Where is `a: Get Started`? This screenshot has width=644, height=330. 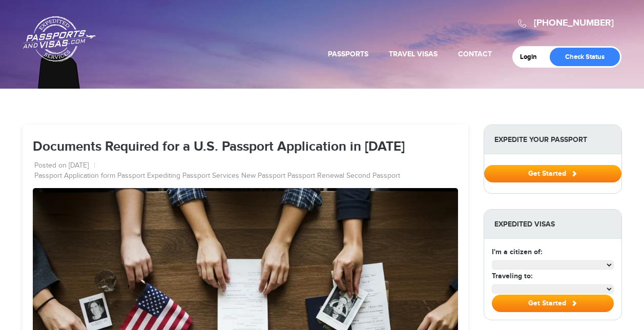
a: Get Started is located at coordinates (553, 173).